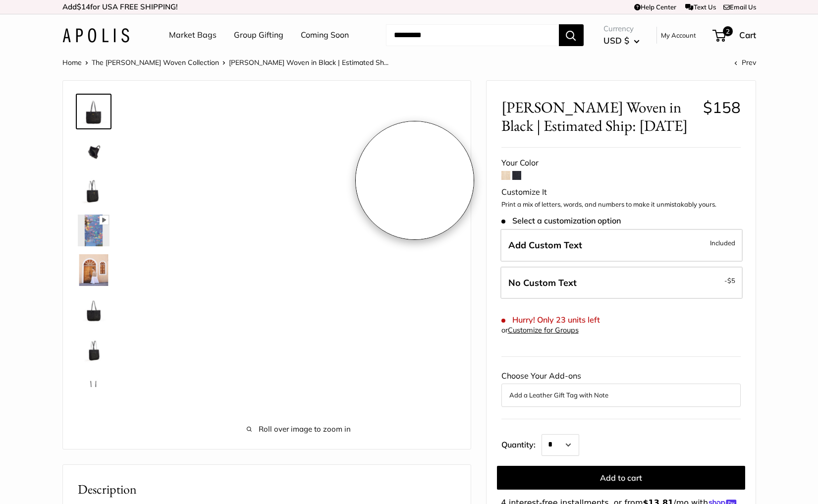  I want to click on img: Apolis, so click(96, 35).